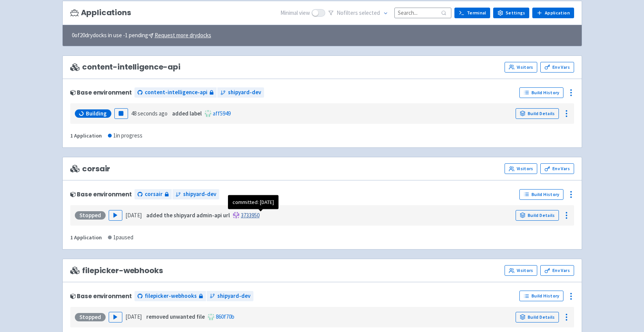  I want to click on a: Application, so click(553, 13).